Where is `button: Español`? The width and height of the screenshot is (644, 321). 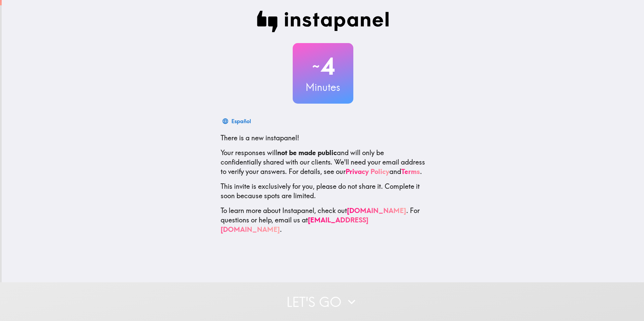
button: Español is located at coordinates (237, 121).